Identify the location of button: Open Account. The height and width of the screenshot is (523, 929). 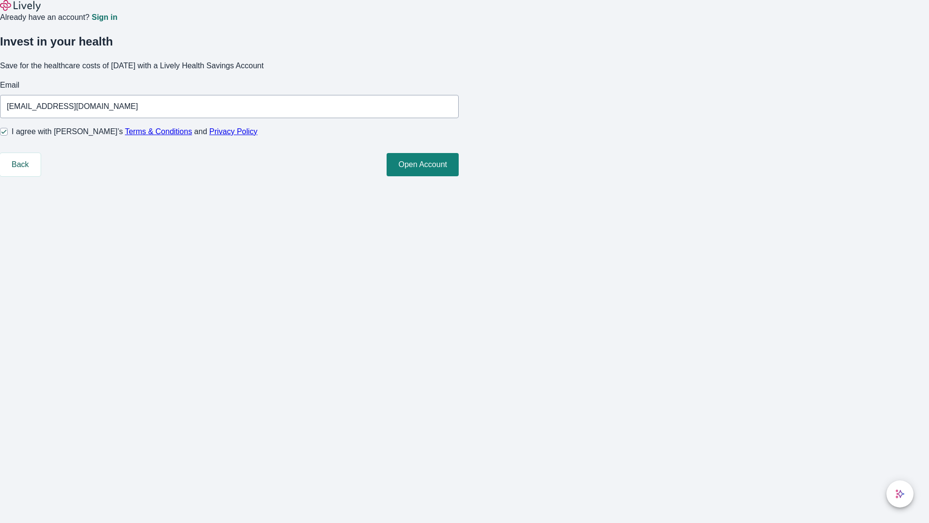
(422, 164).